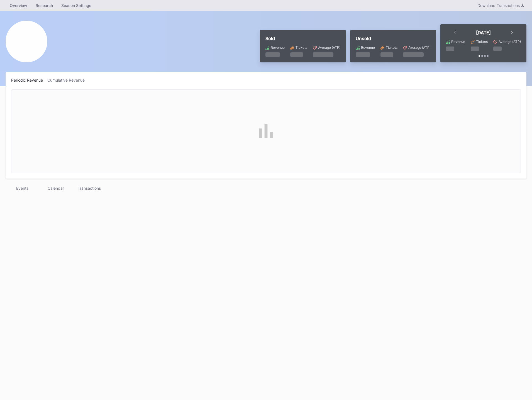 The height and width of the screenshot is (400, 532). Describe the element at coordinates (56, 188) in the screenshot. I see `div: Calendar` at that location.